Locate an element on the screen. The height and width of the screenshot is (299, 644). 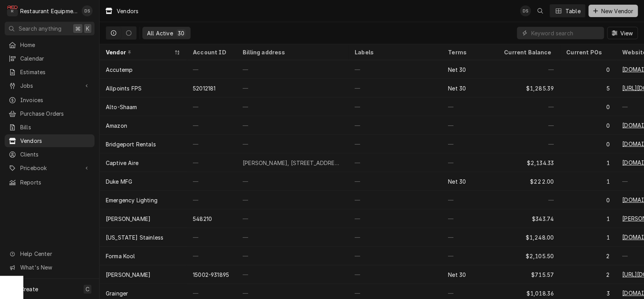
span: Clients is located at coordinates (55, 154).